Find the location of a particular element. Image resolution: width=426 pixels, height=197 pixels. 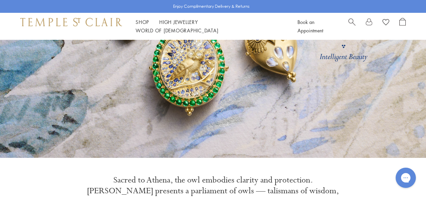

a: ShopShop is located at coordinates (142, 22).